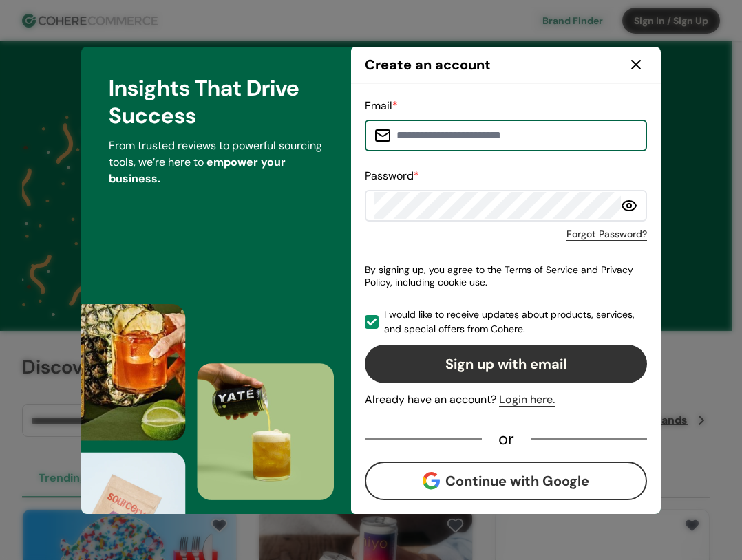 The height and width of the screenshot is (560, 742). What do you see at coordinates (216, 102) in the screenshot?
I see `h3: Insights That Drive Success` at bounding box center [216, 102].